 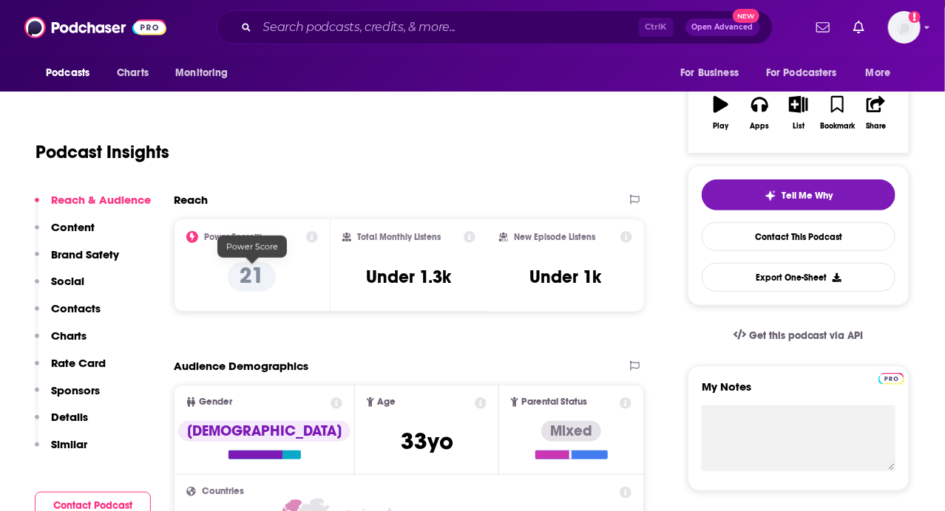 What do you see at coordinates (798, 237) in the screenshot?
I see `a: Contact This Podcast` at bounding box center [798, 237].